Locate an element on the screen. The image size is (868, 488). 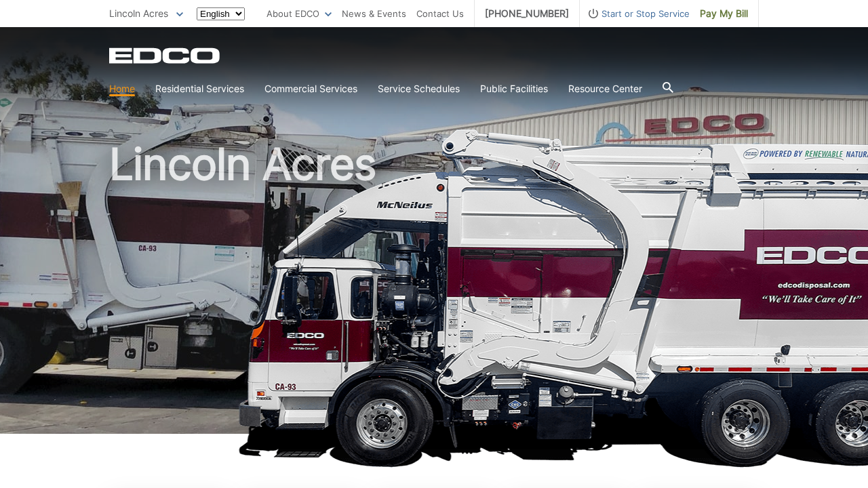
a: Home is located at coordinates (122, 89).